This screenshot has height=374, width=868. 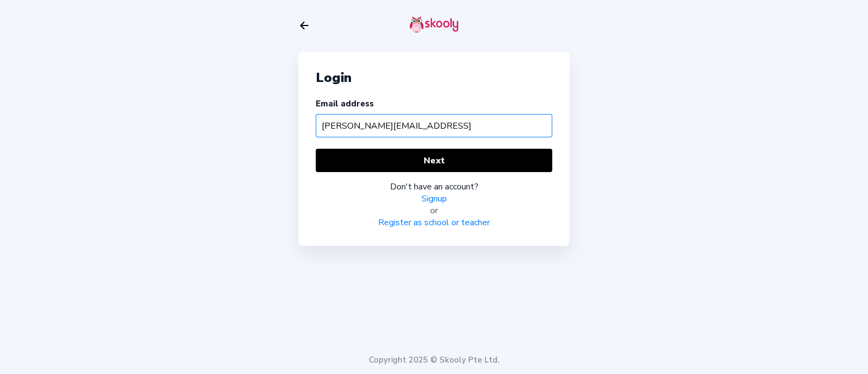 I want to click on button: arrow back outline, so click(x=304, y=25).